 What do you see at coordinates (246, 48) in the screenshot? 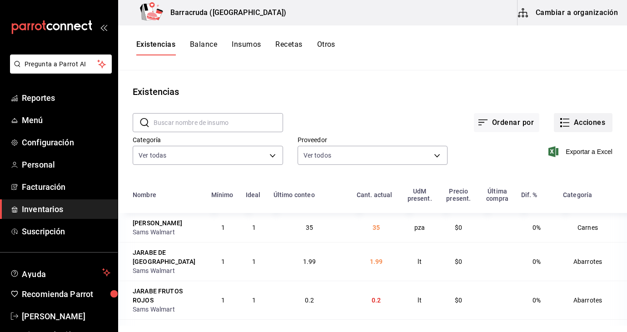
I see `button: Insumos` at bounding box center [246, 48].